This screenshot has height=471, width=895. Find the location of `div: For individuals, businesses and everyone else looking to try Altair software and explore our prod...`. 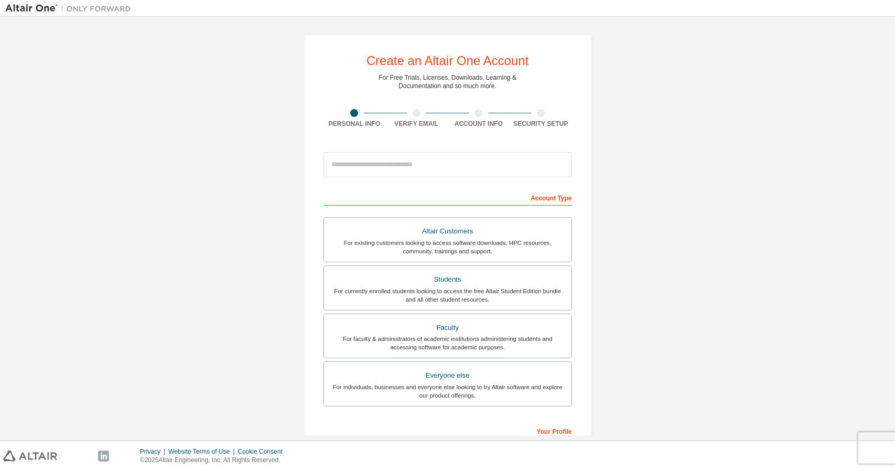

div: For individuals, businesses and everyone else looking to try Altair software and explore our prod... is located at coordinates (448, 391).